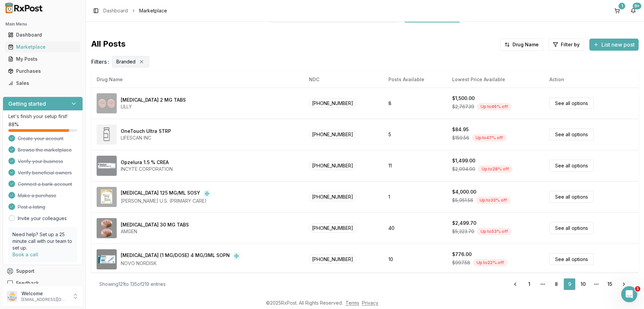  I want to click on span: Post a listing, so click(31, 207).